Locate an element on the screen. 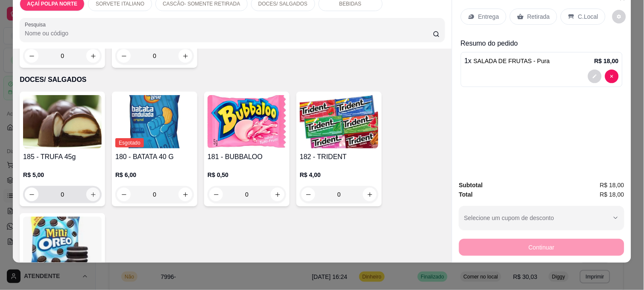 This screenshot has width=644, height=290. p: R$ 5,00 is located at coordinates (62, 175).